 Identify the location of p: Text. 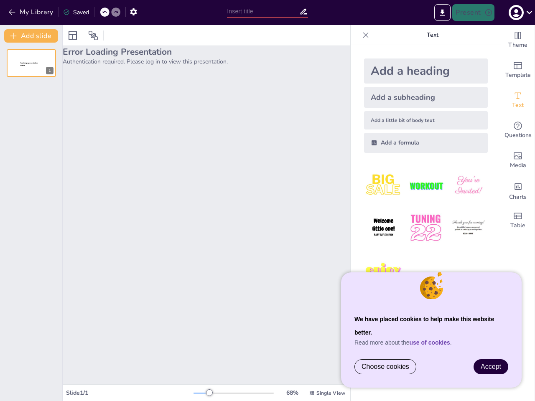
(432, 35).